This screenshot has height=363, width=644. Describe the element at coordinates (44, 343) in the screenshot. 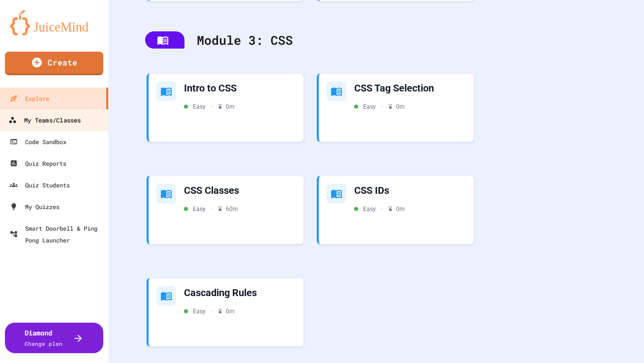

I see `span: Change plan` at that location.